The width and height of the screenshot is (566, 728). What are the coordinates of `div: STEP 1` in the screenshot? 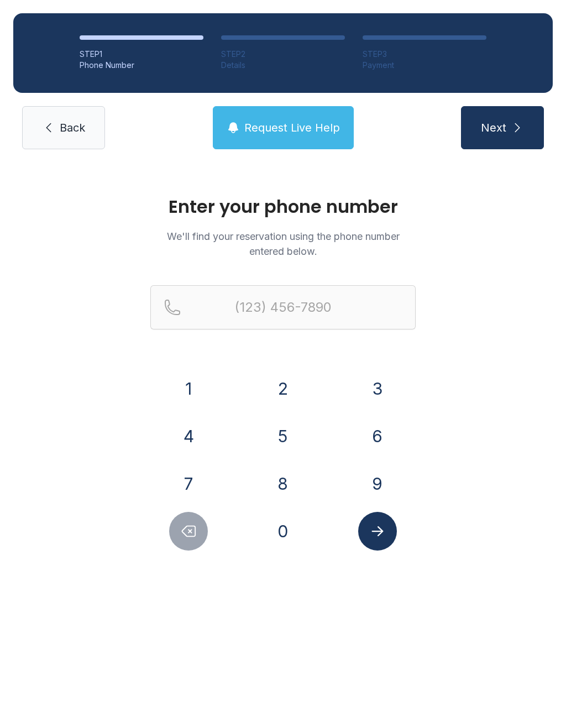 It's located at (141, 54).